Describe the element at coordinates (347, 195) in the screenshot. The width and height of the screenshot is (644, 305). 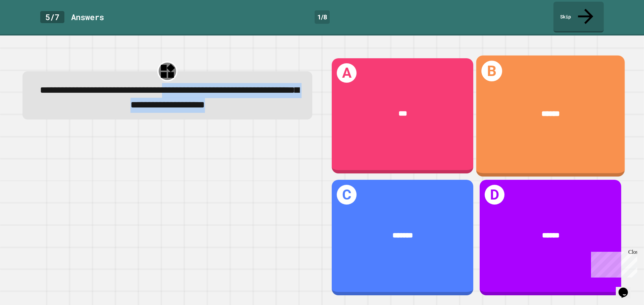
I see `h1: C` at that location.